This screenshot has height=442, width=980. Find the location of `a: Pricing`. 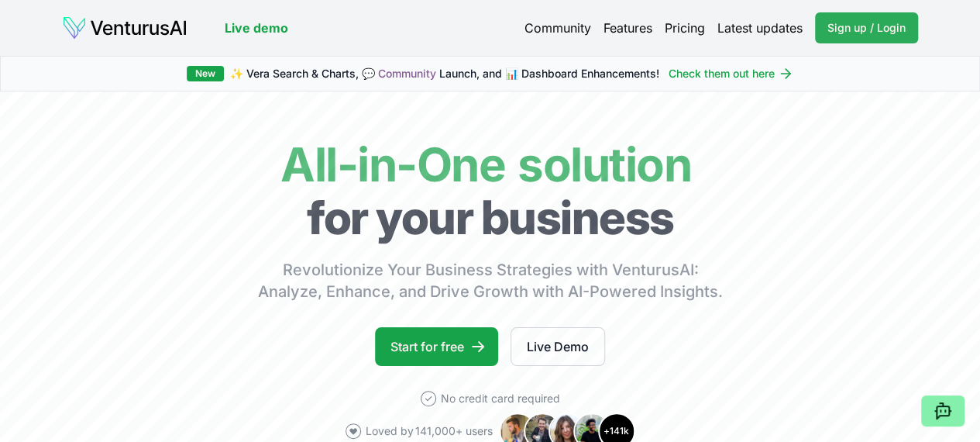

a: Pricing is located at coordinates (685, 28).